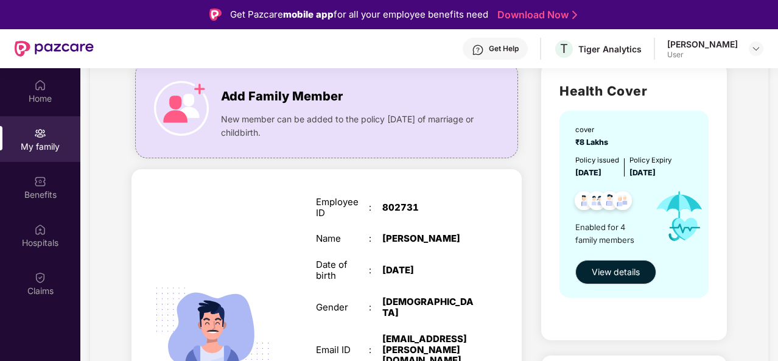 The height and width of the screenshot is (361, 778). What do you see at coordinates (563, 49) in the screenshot?
I see `span: T` at bounding box center [563, 49].